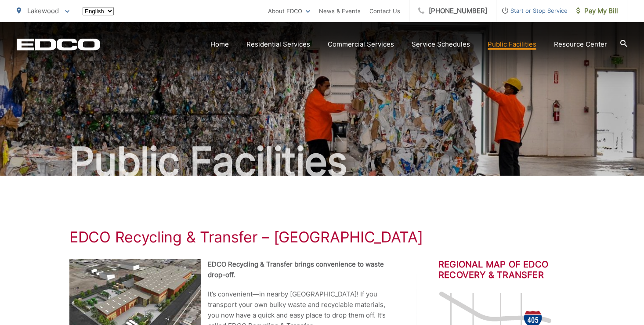 The image size is (644, 325). What do you see at coordinates (322, 161) in the screenshot?
I see `h2: Public Facilities` at bounding box center [322, 161].